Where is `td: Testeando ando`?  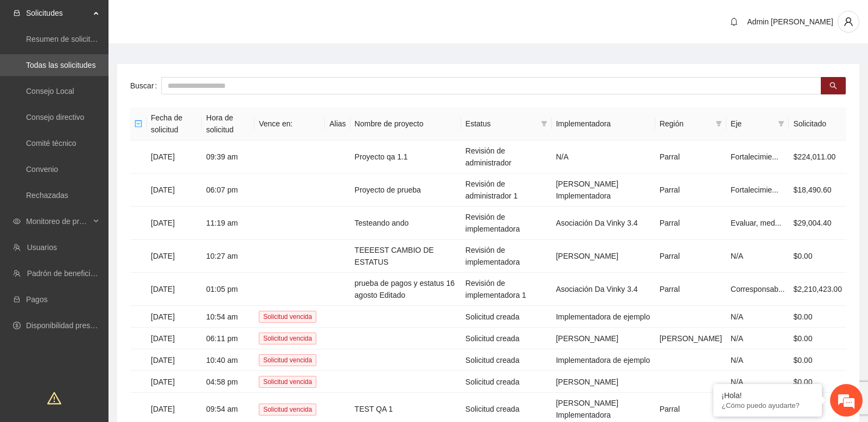
td: Testeando ando is located at coordinates (406, 223).